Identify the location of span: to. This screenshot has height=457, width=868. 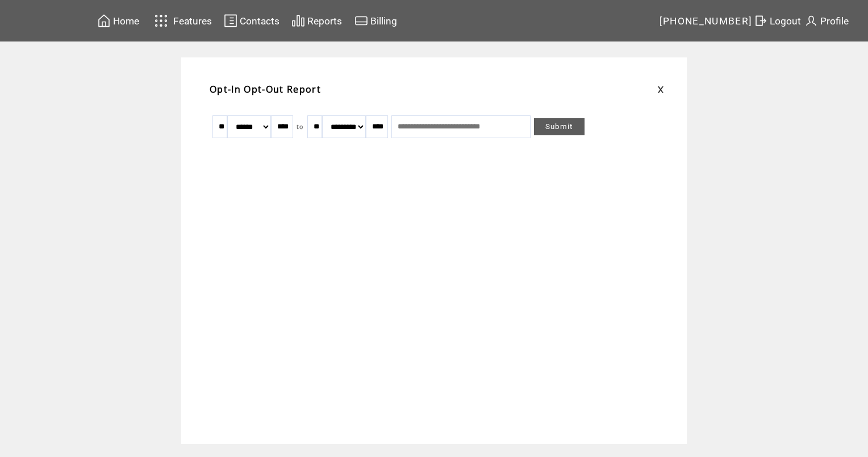
(300, 126).